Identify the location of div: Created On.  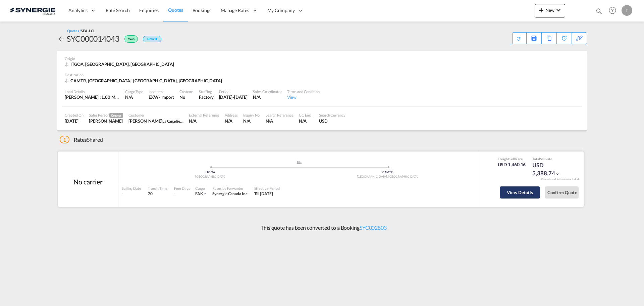
(74, 115).